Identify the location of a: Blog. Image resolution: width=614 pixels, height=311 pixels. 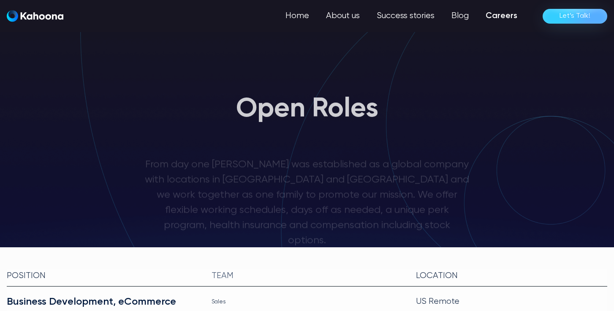
(460, 16).